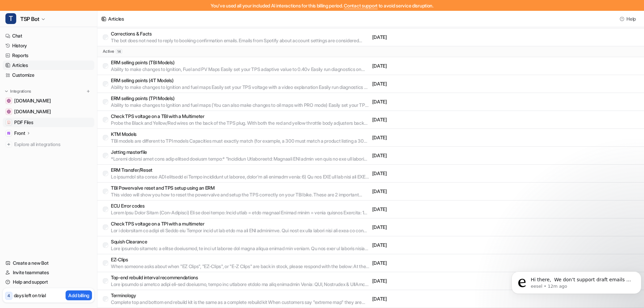 This screenshot has width=644, height=308. I want to click on p: ERM Transfer/Reset, so click(240, 170).